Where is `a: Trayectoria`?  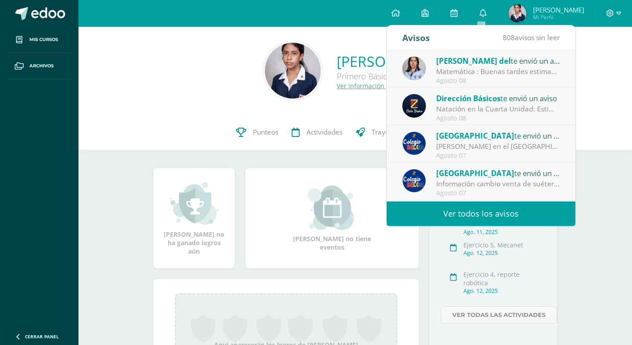 a: Trayectoria is located at coordinates (381, 133).